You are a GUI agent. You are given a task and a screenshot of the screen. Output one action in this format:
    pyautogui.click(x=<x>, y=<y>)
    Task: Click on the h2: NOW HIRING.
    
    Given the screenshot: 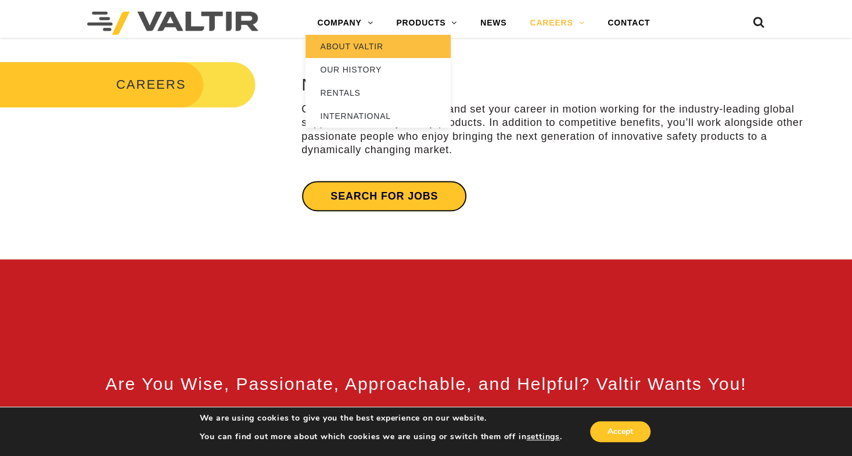 What is the action you would take?
    pyautogui.click(x=561, y=84)
    